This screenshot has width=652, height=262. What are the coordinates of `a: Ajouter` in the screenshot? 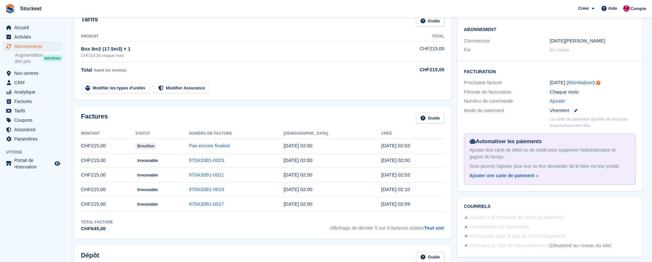 It's located at (557, 101).